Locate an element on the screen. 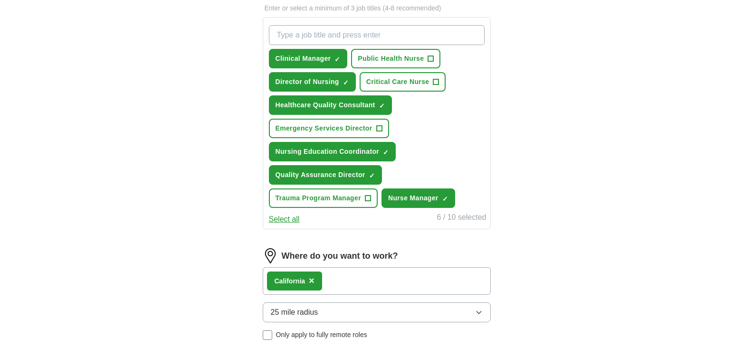 This screenshot has width=753, height=347. span: Only apply to fully remote roles is located at coordinates (322, 335).